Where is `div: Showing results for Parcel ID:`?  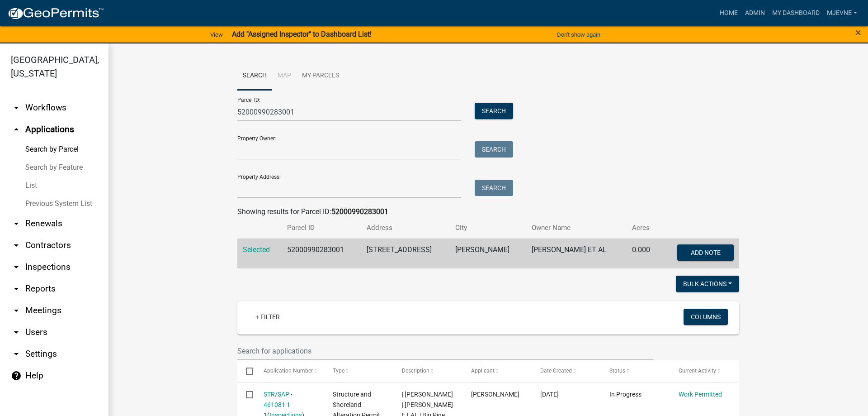
div: Showing results for Parcel ID: is located at coordinates (489, 211).